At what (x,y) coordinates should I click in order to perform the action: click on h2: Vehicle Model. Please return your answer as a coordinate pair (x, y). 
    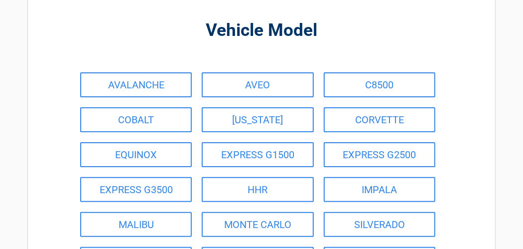
    Looking at the image, I should click on (262, 30).